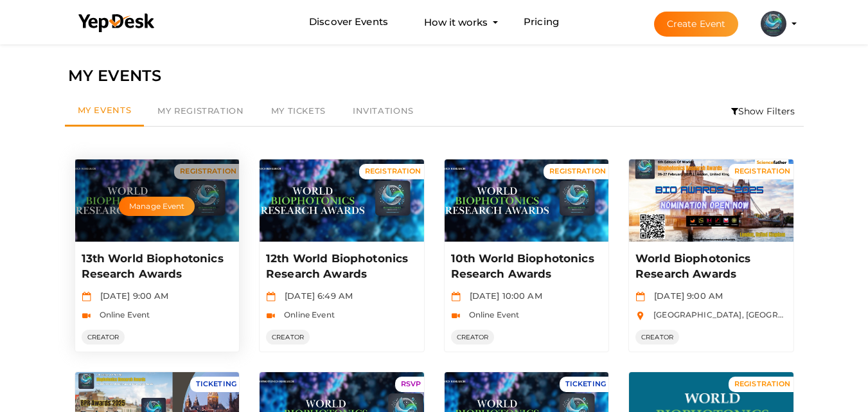  Describe the element at coordinates (298, 112) in the screenshot. I see `a: My Tickets` at that location.